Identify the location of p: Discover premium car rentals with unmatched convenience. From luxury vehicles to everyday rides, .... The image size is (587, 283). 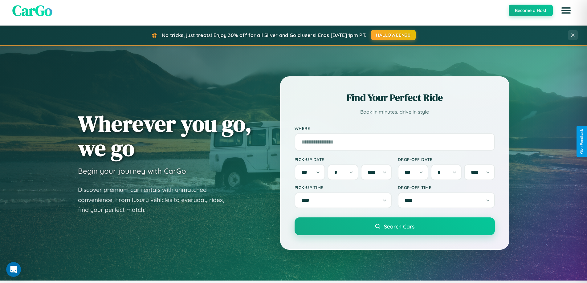
(155, 200).